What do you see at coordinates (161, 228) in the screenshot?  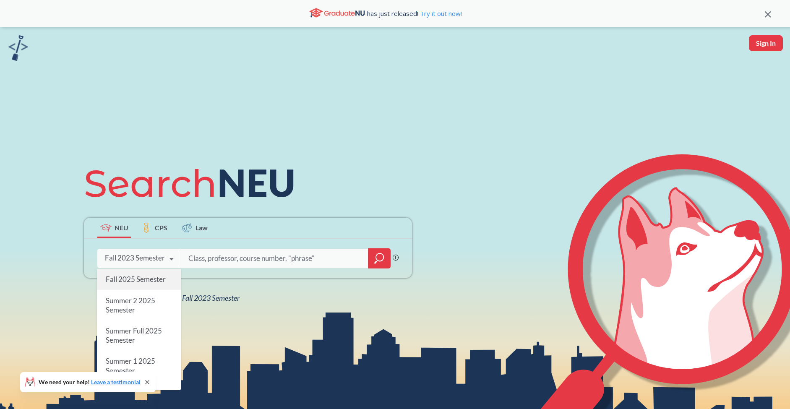 I see `span: CPS` at bounding box center [161, 228].